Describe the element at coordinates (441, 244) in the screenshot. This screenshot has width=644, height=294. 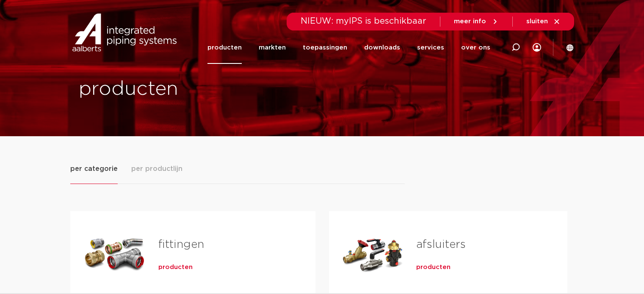
I see `a: afsluiters` at that location.